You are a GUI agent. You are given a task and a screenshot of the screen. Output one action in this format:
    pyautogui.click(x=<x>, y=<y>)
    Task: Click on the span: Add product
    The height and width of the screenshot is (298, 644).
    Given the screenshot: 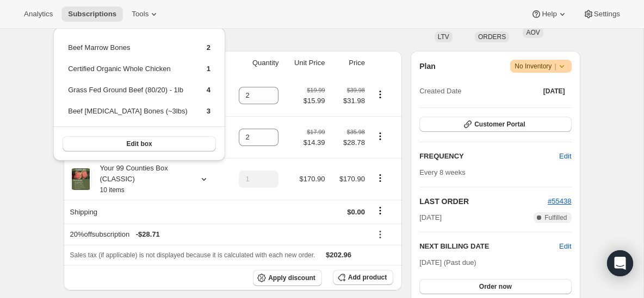 What is the action you would take?
    pyautogui.click(x=367, y=278)
    